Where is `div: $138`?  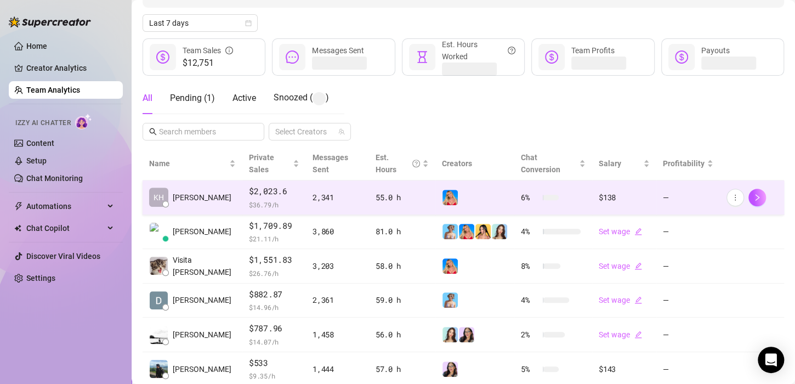 div: $138 is located at coordinates (624, 197).